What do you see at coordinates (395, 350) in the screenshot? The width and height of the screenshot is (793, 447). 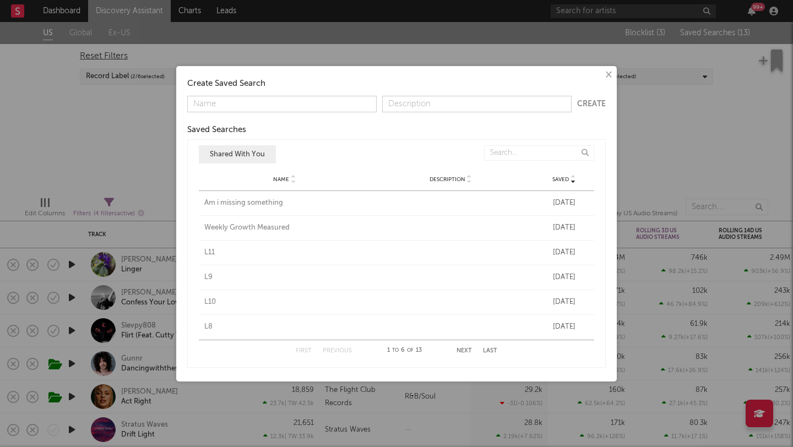 I see `span: to` at bounding box center [395, 350].